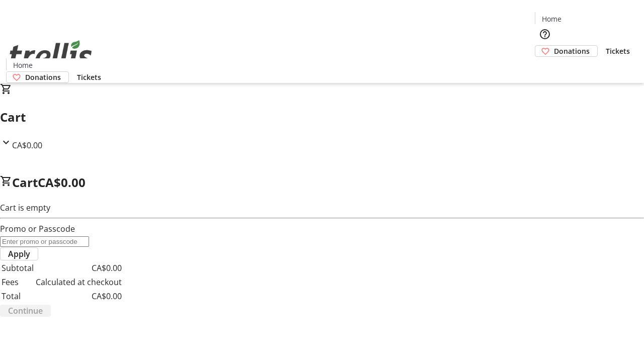 The image size is (644, 362). I want to click on td: Calculated at checkout, so click(79, 282).